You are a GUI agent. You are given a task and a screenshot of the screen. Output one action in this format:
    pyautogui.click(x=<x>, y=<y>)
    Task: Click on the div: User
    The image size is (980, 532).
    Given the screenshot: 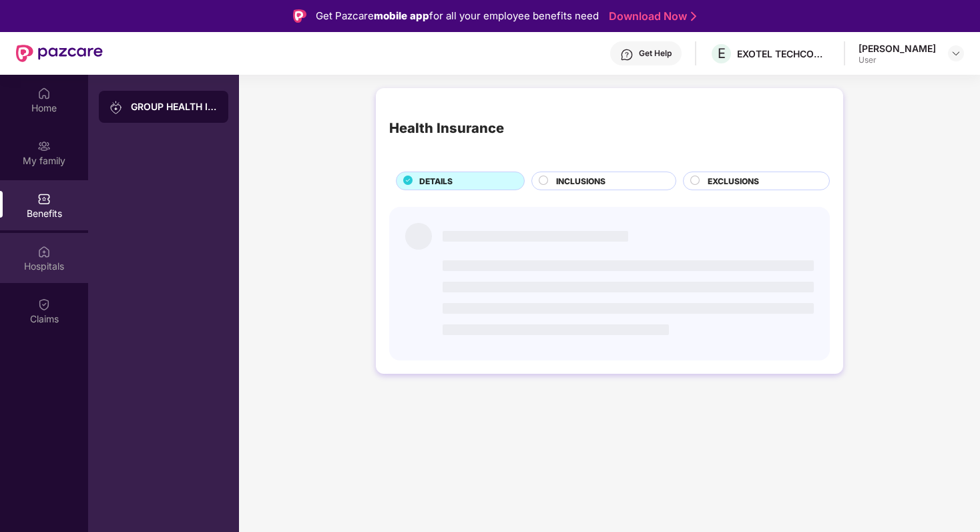 What is the action you would take?
    pyautogui.click(x=897, y=60)
    